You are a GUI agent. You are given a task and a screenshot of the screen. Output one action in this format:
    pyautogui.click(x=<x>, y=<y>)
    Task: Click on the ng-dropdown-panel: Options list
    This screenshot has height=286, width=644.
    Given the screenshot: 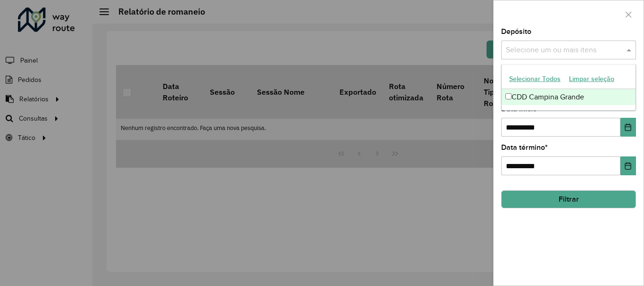 What is the action you would take?
    pyautogui.click(x=568, y=87)
    